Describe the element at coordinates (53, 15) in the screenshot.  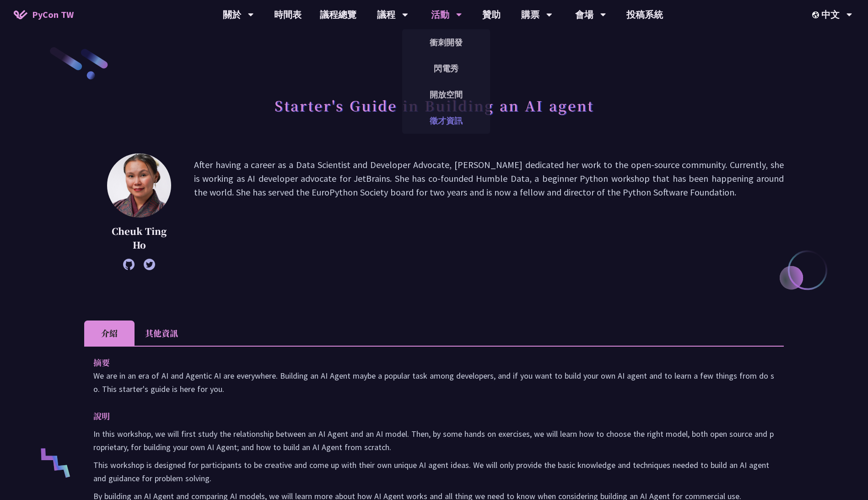
I see `span: PyCon TW` at that location.